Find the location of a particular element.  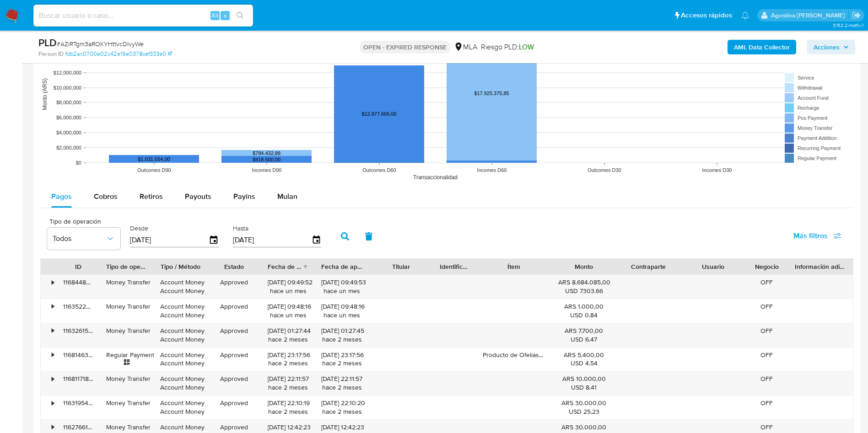

span: Alt is located at coordinates (215, 15).